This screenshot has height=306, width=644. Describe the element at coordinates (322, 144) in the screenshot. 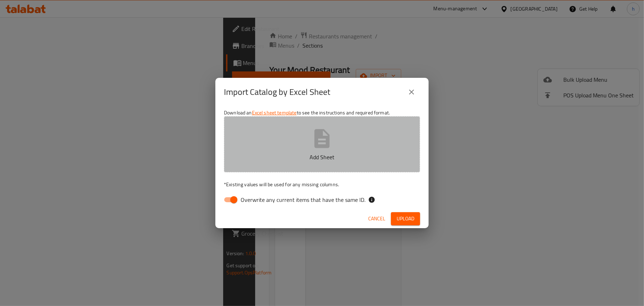

I see `button: Add Sheet` at that location.